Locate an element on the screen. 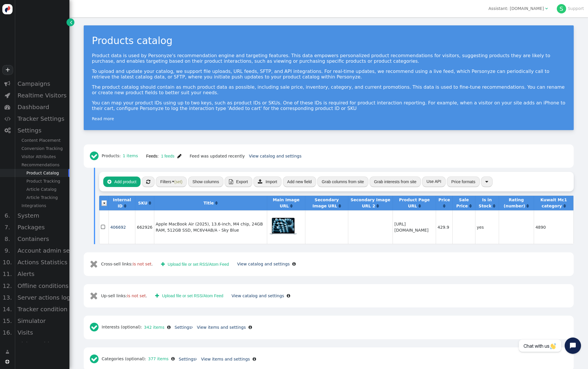 The width and height of the screenshot is (588, 369). div: Cross-sell links: is located at coordinates (122, 264).